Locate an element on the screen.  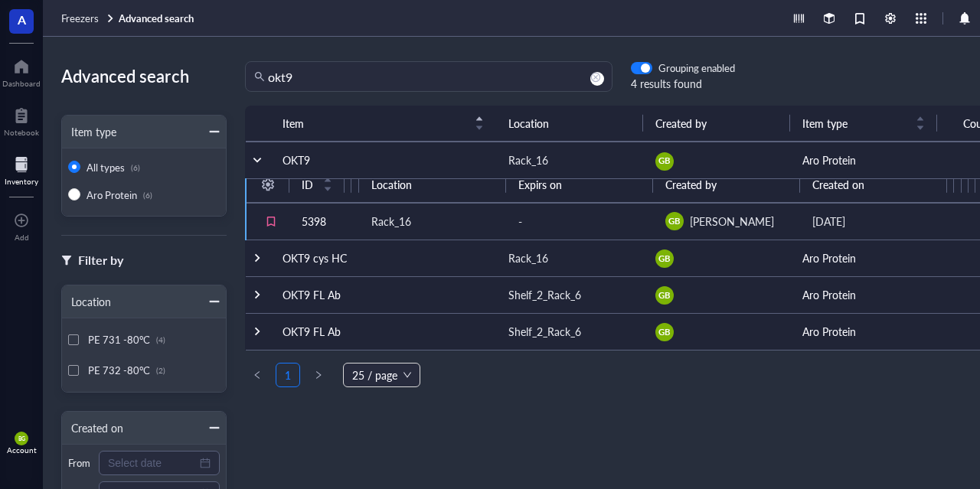
span: Item type is located at coordinates (854, 123).